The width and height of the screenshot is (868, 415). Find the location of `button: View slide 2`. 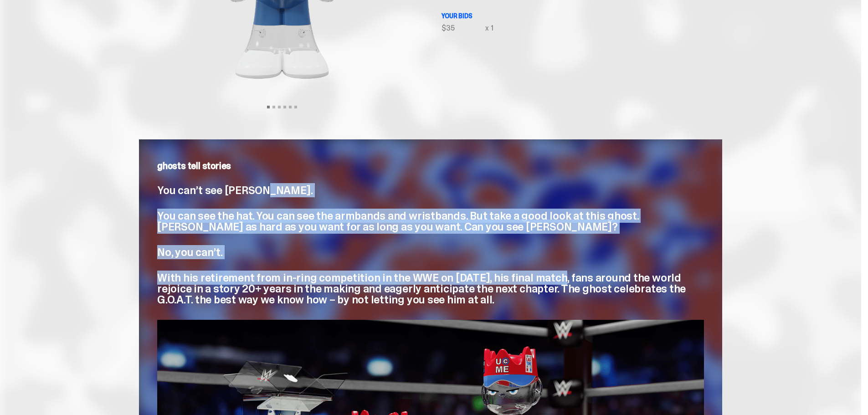

button: View slide 2 is located at coordinates (274, 107).